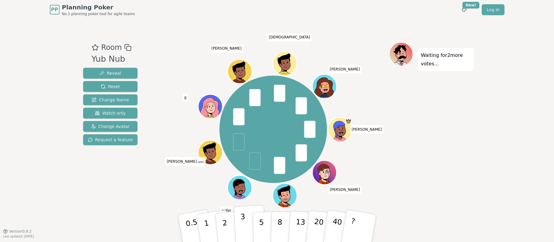 The height and width of the screenshot is (242, 554). Describe the element at coordinates (201, 161) in the screenshot. I see `span: (you)` at that location.